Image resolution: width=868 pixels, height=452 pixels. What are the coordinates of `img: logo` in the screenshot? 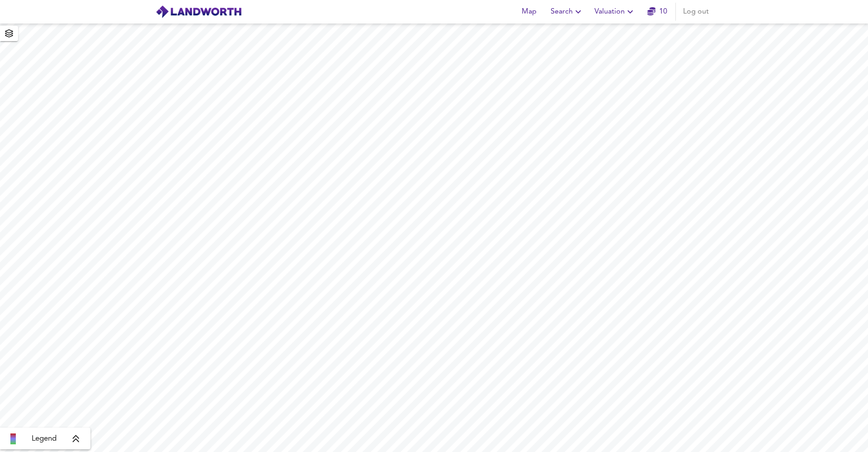 It's located at (198, 12).